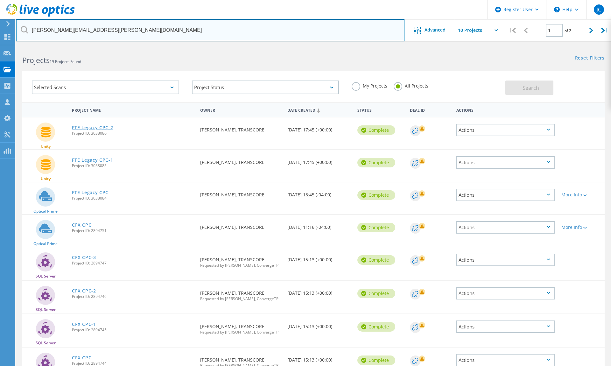 Image resolution: width=611 pixels, height=366 pixels. What do you see at coordinates (556, 10) in the screenshot?
I see `svg: \n` at bounding box center [556, 10].